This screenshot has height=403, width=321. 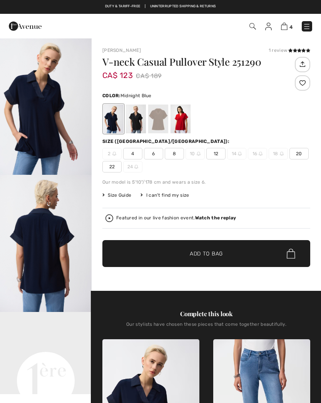 I want to click on span: Add to Bag, so click(x=206, y=254).